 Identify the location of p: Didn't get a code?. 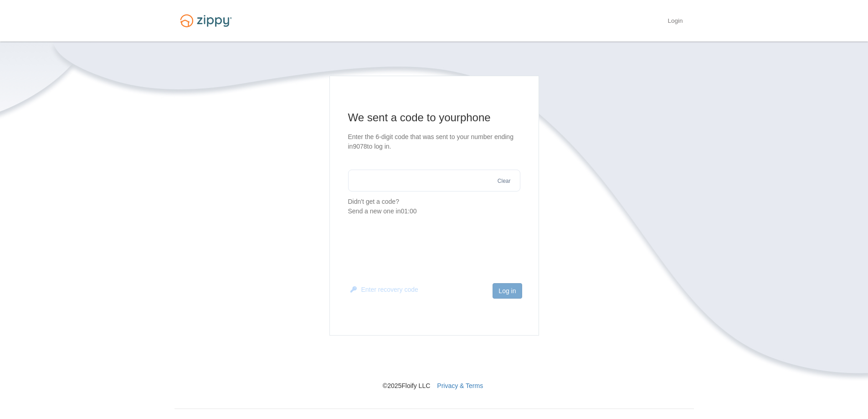
(434, 207).